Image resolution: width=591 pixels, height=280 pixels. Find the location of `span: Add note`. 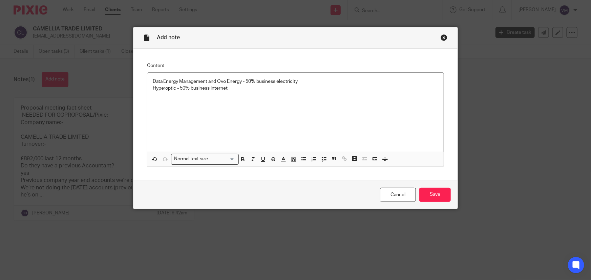

span: Add note is located at coordinates (168, 38).